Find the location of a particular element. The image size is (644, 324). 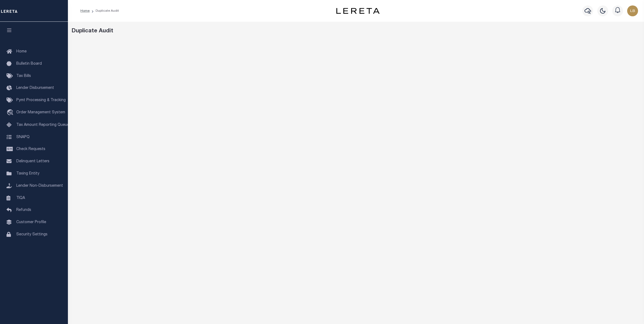

li: Duplicate Audit is located at coordinates (104, 11).